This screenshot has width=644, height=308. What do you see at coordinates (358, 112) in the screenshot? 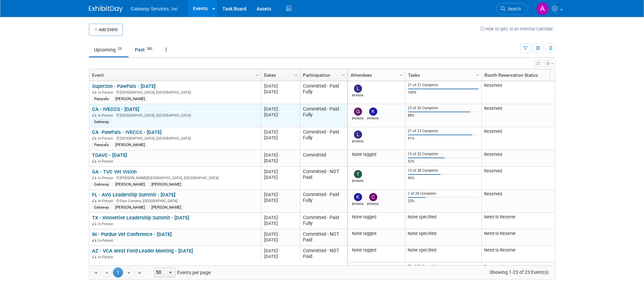
I see `img: Gerald Tomczak` at bounding box center [358, 112].